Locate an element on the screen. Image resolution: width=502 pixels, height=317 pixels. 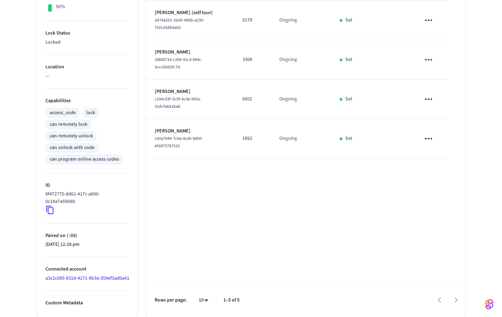
p: Capabilities is located at coordinates (87, 101).